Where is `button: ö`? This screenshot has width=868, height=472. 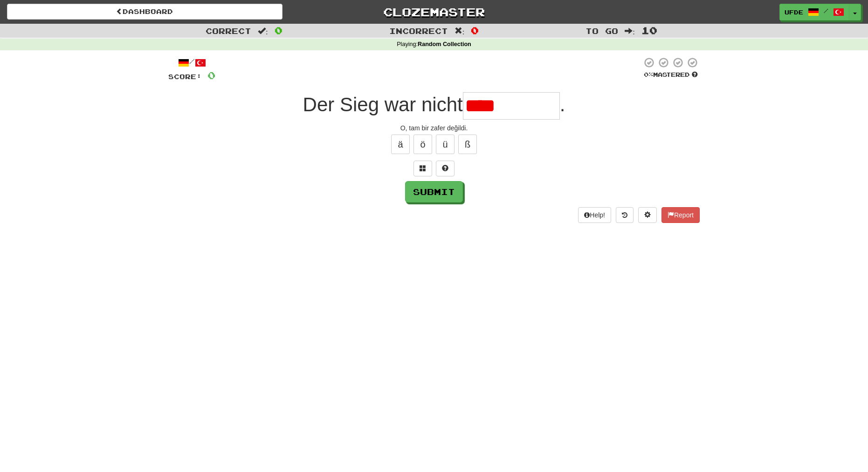
button: ö is located at coordinates (423, 144).